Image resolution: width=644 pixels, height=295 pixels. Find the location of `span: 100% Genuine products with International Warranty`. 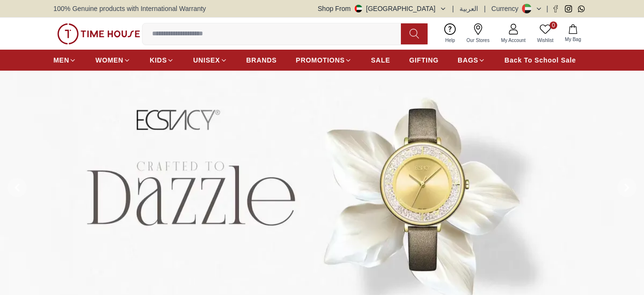

span: 100% Genuine products with International Warranty is located at coordinates (130, 9).